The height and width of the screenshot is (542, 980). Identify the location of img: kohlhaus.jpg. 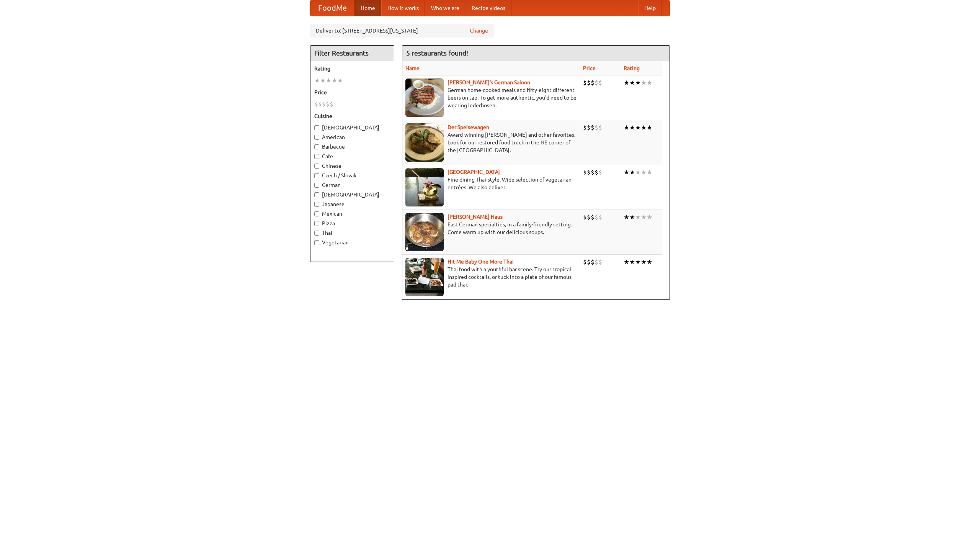
(425, 232).